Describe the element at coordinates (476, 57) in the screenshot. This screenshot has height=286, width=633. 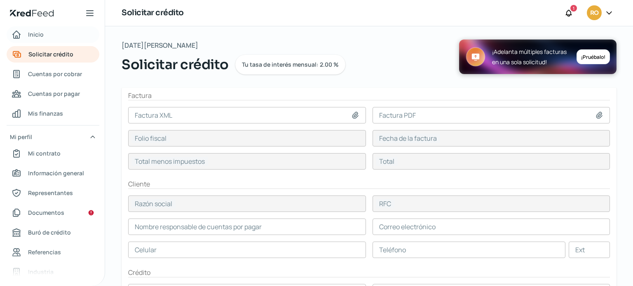
I see `img: Upload Icon` at that location.